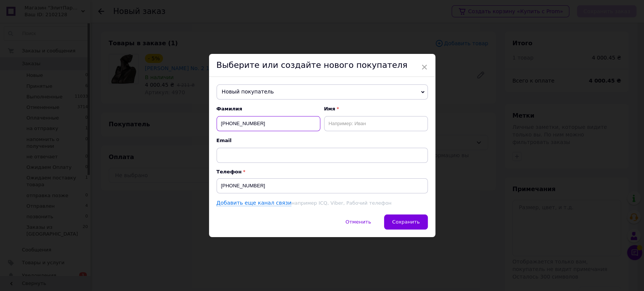 The image size is (644, 291). What do you see at coordinates (406, 222) in the screenshot?
I see `span: Сохранить` at bounding box center [406, 222].